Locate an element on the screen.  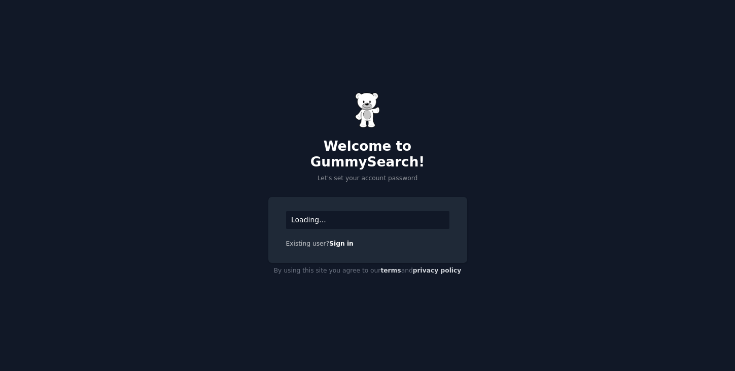
div: Loading... is located at coordinates (368, 220).